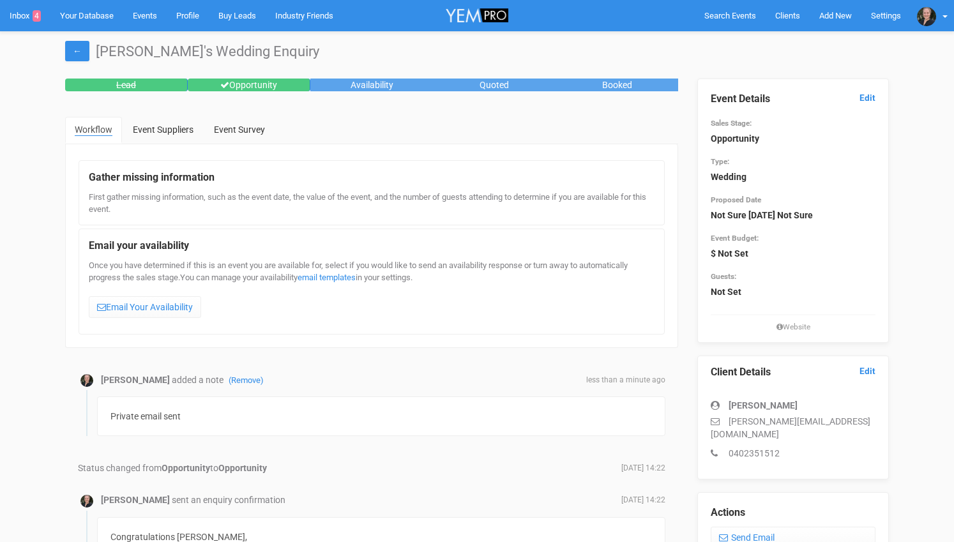  Describe the element at coordinates (372, 246) in the screenshot. I see `legend: Email your availability` at that location.